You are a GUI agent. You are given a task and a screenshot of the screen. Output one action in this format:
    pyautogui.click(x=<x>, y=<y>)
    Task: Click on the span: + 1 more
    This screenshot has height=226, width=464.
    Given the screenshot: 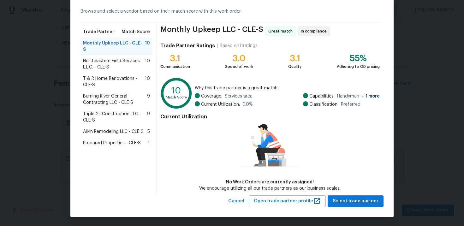 What is the action you would take?
    pyautogui.click(x=371, y=96)
    